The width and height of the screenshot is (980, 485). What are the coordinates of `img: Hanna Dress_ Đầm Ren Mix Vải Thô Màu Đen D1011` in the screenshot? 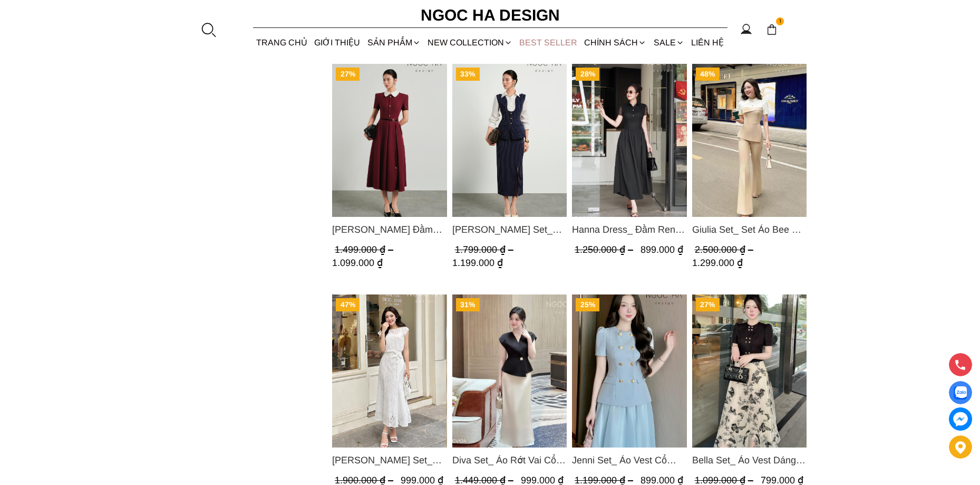 It's located at (629, 141).